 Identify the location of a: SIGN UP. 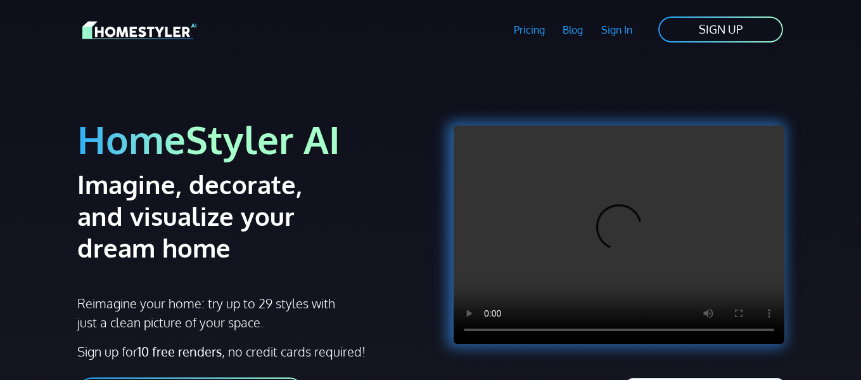
(721, 29).